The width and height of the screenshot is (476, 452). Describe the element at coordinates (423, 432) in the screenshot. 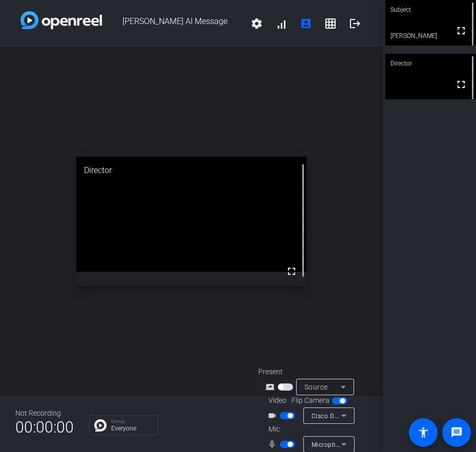

I see `mat-icon: accessibility` at that location.